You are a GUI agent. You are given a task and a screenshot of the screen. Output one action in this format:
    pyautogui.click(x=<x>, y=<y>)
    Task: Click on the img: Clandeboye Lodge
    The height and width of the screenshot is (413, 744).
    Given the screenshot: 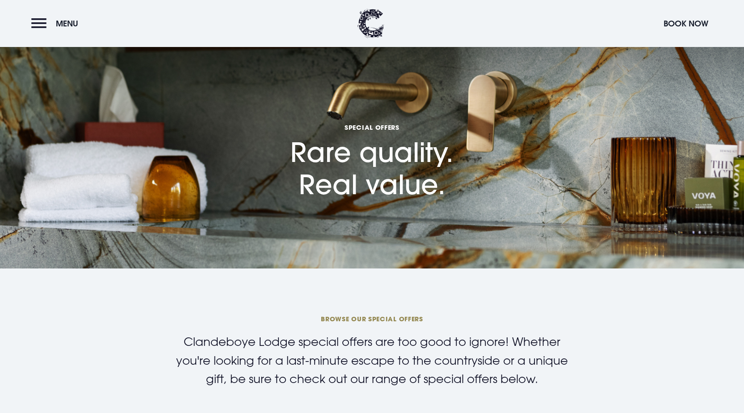 What is the action you would take?
    pyautogui.click(x=371, y=23)
    